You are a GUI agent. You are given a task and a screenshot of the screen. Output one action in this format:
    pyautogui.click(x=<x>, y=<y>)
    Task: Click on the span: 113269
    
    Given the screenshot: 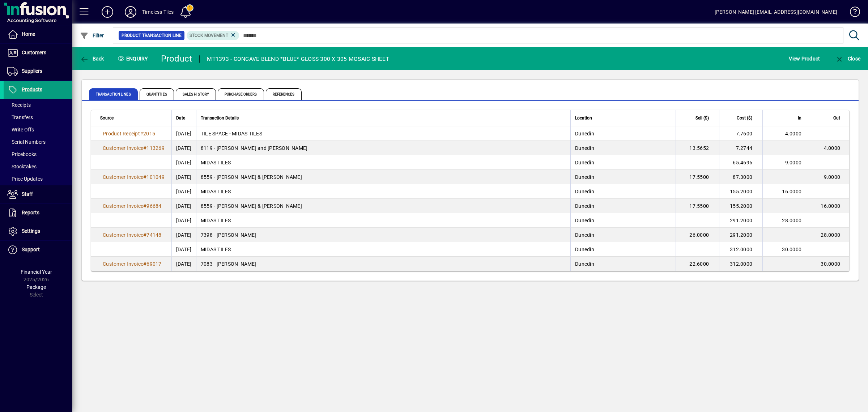 What is the action you would take?
    pyautogui.click(x=155, y=148)
    